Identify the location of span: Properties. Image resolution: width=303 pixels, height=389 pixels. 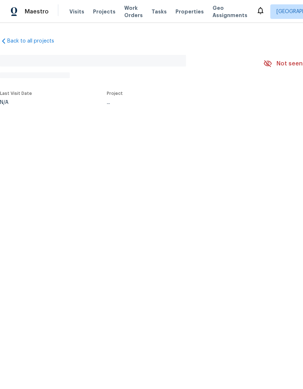
(190, 12).